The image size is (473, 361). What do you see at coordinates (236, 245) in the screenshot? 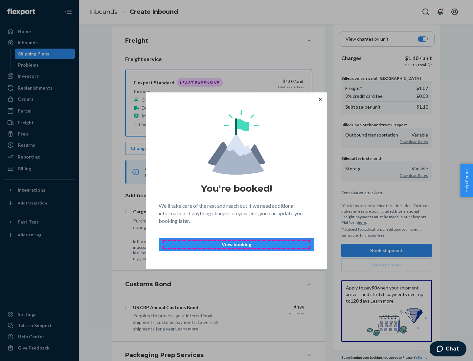
I see `p: View booking` at bounding box center [236, 245].